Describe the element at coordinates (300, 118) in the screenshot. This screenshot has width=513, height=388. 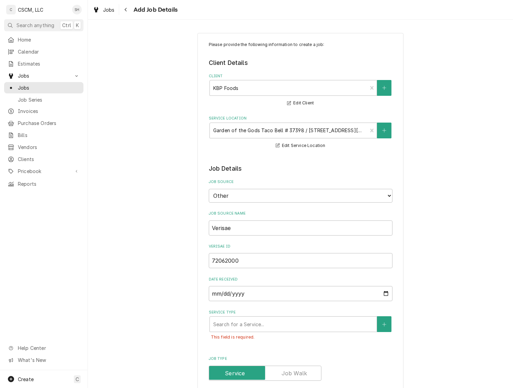
I see `label: Service Location` at that location.